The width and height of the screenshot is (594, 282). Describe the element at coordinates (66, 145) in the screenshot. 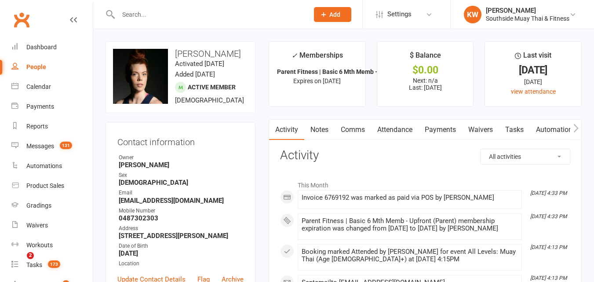

I see `span: 131` at that location.